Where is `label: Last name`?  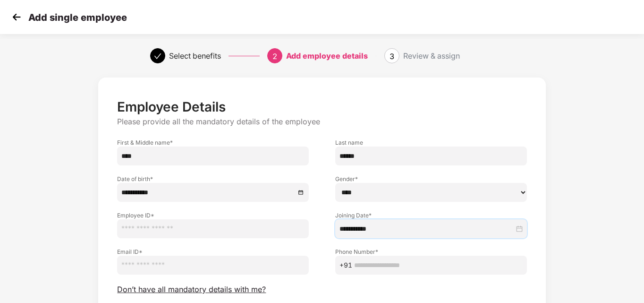 label: Last name is located at coordinates (431, 142).